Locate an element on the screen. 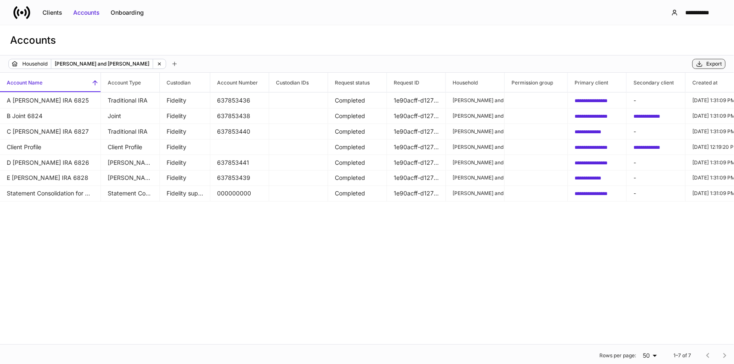 The width and height of the screenshot is (734, 364). div: Onboarding is located at coordinates (127, 13).